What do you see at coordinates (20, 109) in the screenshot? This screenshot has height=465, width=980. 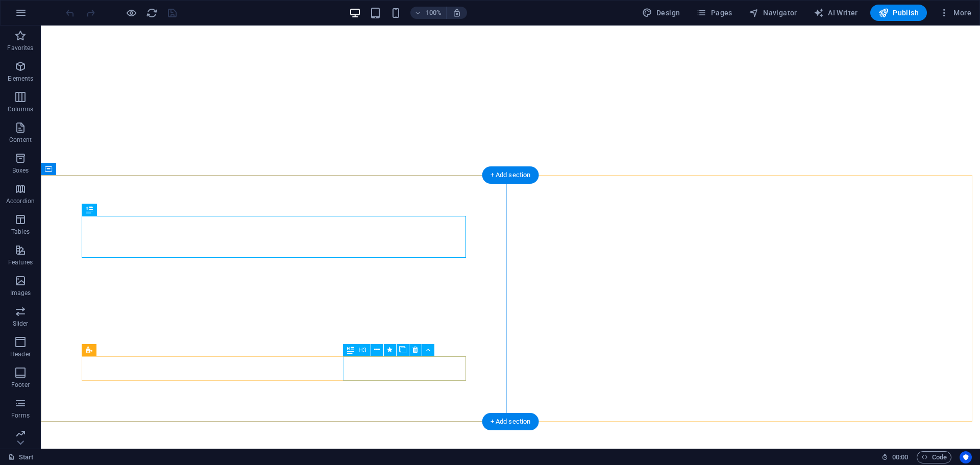 I see `p: Columns` at bounding box center [20, 109].